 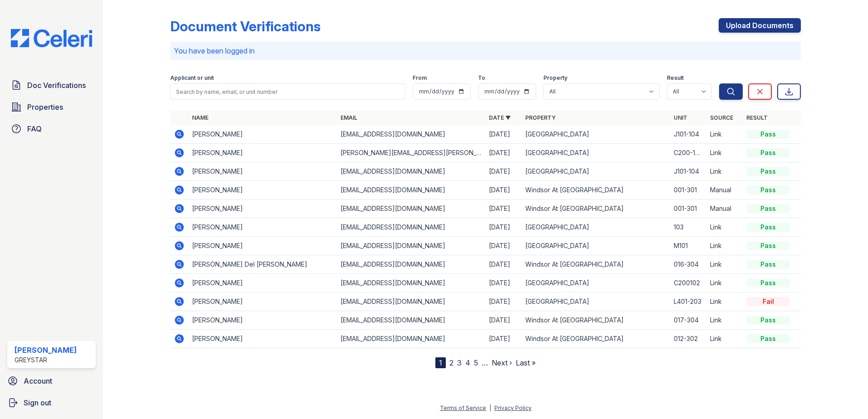 I want to click on div: Document Verifications, so click(x=245, y=27).